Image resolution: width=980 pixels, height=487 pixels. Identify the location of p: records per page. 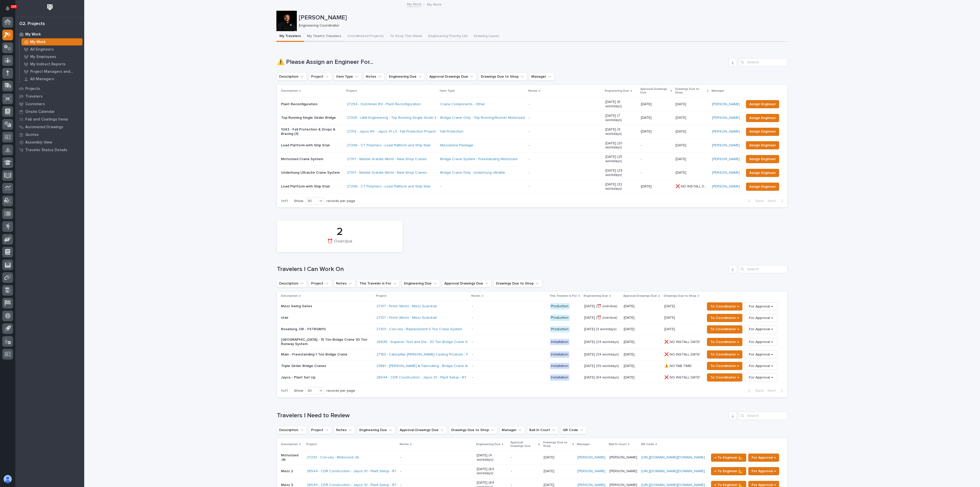
(341, 201).